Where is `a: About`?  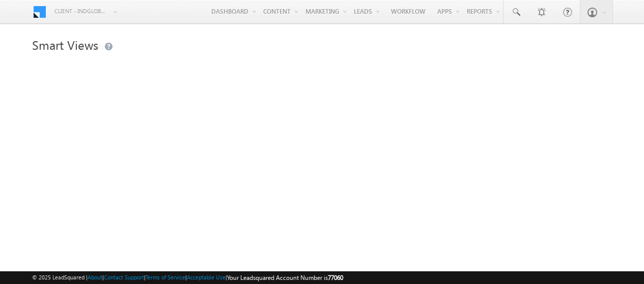 a: About is located at coordinates (95, 277).